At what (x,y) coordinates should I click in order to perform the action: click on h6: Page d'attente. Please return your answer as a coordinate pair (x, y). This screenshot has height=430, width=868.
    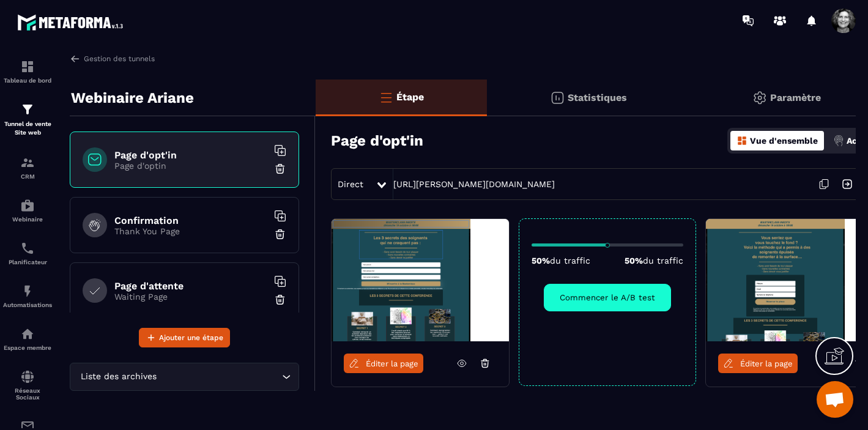
    Looking at the image, I should click on (191, 286).